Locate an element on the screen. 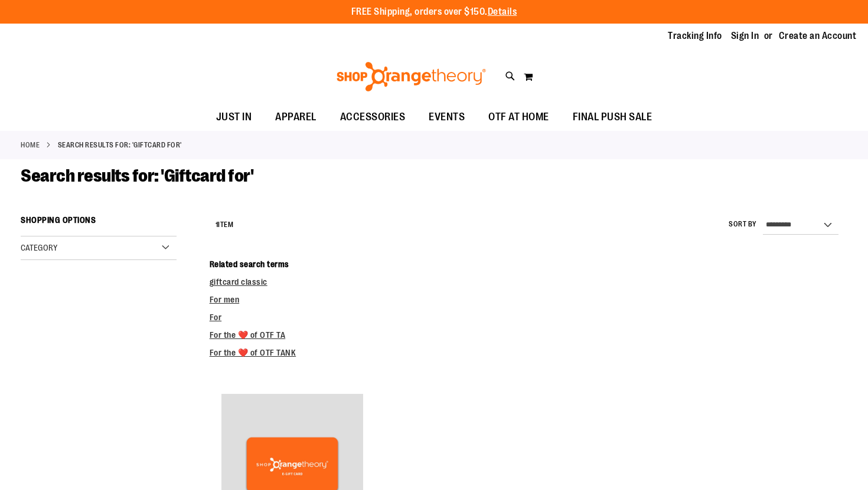  a: FINAL PUSH SALE is located at coordinates (612, 117).